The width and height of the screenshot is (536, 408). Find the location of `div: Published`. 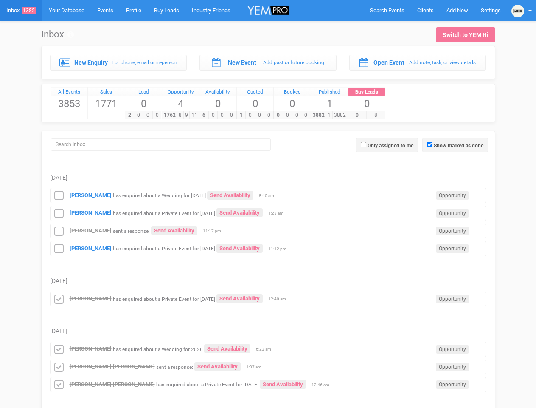

div: Published is located at coordinates (329, 92).